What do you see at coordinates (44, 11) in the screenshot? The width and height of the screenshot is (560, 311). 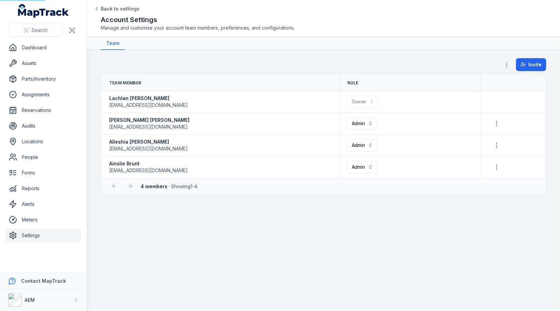 I see `a: MapTrack` at bounding box center [44, 11].